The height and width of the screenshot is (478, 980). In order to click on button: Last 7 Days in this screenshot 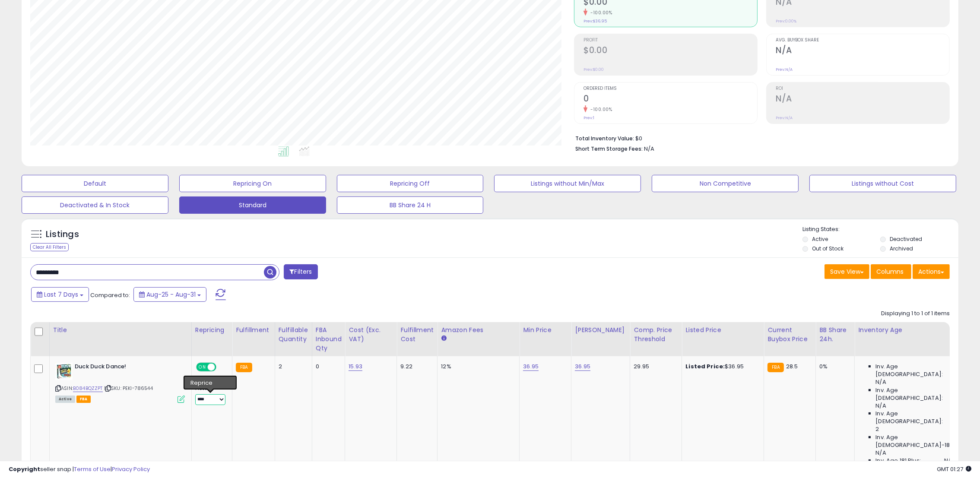, I will do `click(60, 295)`.